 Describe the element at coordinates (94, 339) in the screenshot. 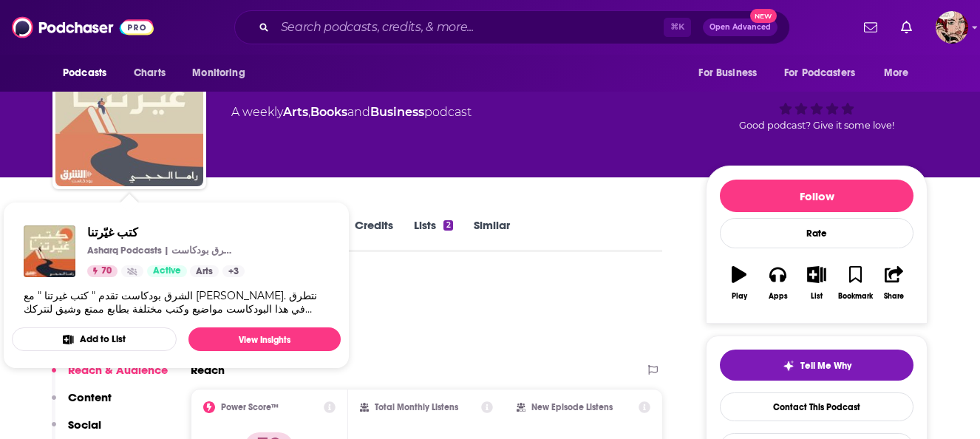

I see `button: Add to List` at that location.